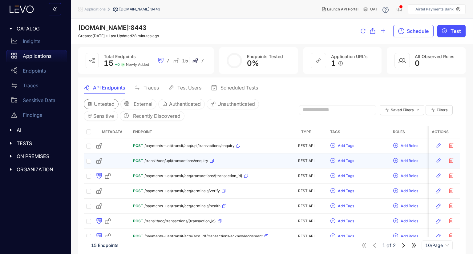  I want to click on span: 0 %, so click(253, 63).